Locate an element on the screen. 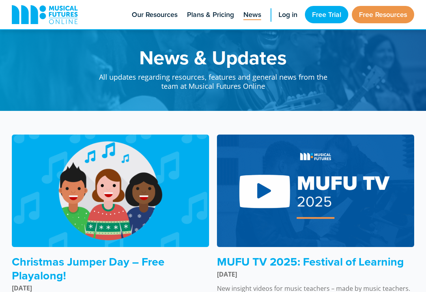  span: Plans & Pricing is located at coordinates (210, 15).